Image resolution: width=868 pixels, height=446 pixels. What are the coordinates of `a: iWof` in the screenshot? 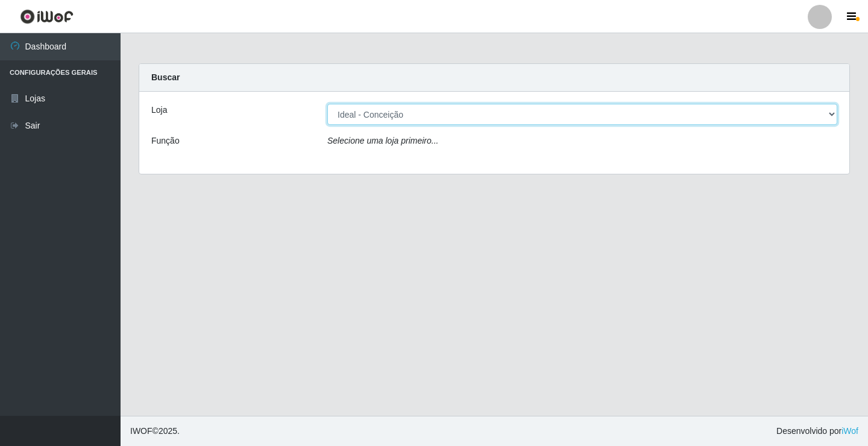 It's located at (850, 431).